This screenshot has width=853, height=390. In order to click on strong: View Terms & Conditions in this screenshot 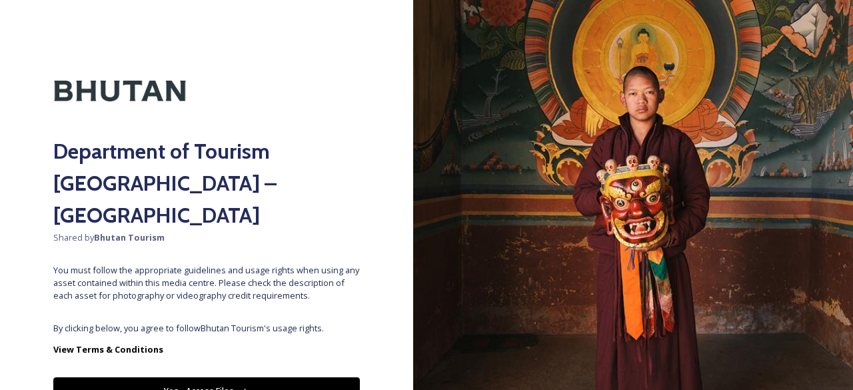, I will do `click(108, 349)`.